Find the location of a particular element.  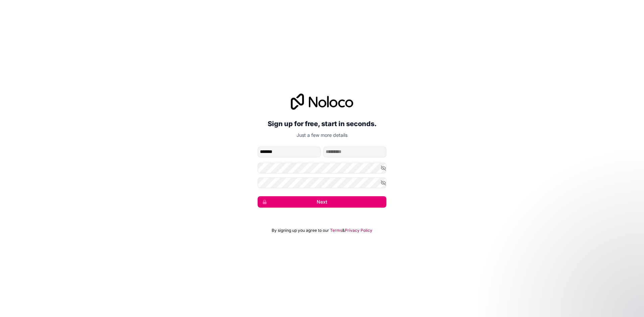

button: Next is located at coordinates (322, 202).